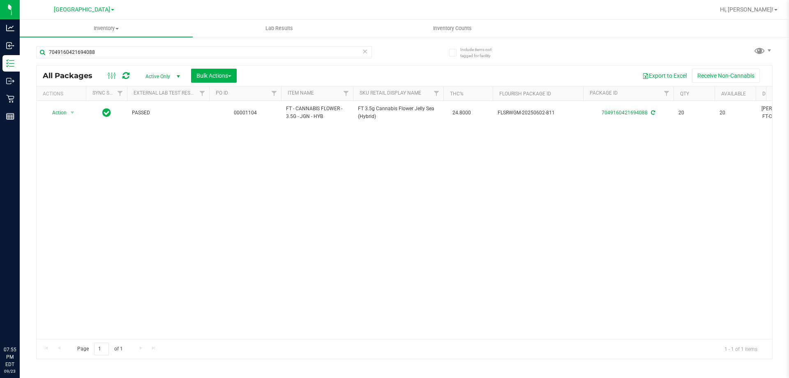 The height and width of the screenshot is (378, 789). I want to click on a: External Lab Test Result, so click(166, 93).